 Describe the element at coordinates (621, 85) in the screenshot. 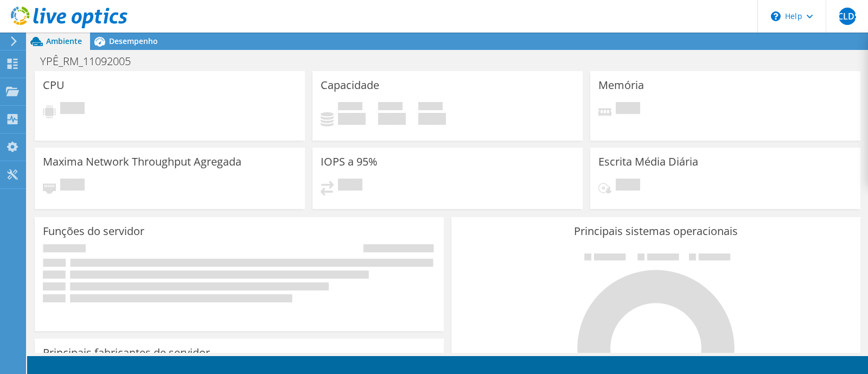

I see `h3: Memória` at that location.